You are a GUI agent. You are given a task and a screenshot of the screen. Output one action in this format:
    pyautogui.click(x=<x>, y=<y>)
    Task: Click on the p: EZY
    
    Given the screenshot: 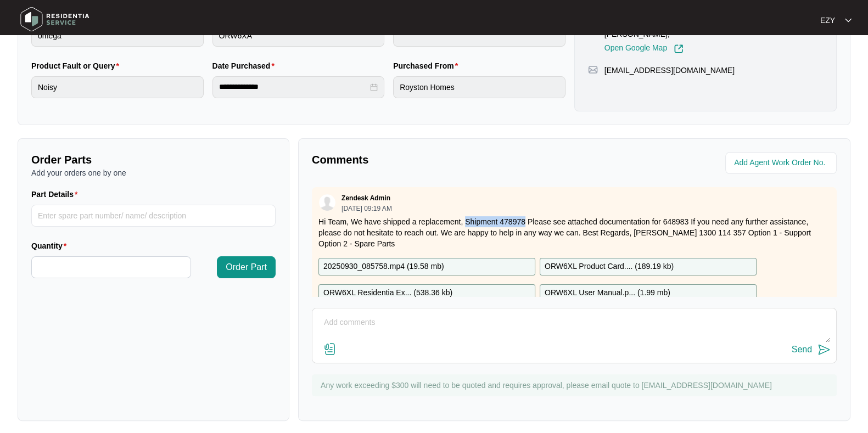 What is the action you would take?
    pyautogui.click(x=828, y=20)
    